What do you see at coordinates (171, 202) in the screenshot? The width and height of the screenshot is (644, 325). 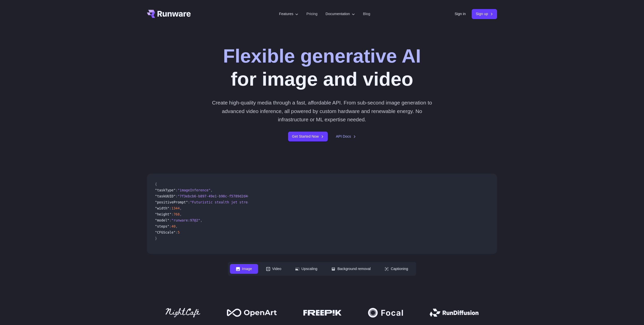 I see `span: "positivePrompt"` at bounding box center [171, 202].